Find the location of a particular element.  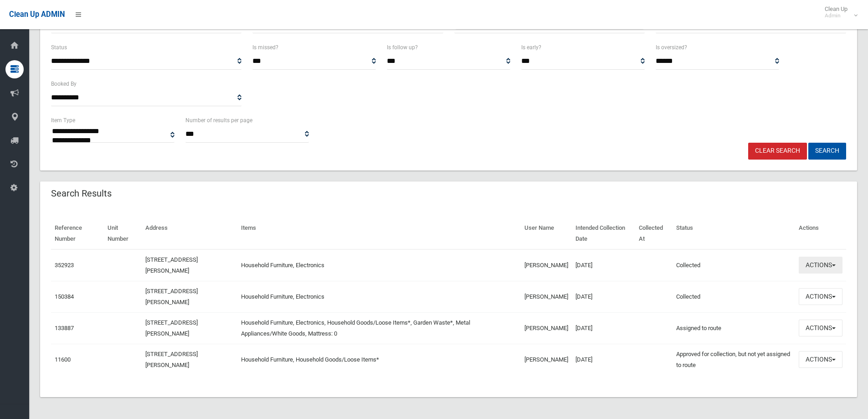

th: Intended Collection Date is located at coordinates (604, 234).